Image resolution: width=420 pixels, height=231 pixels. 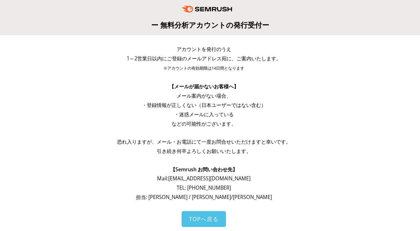 I want to click on span: などの可能性がございます。, so click(x=204, y=124).